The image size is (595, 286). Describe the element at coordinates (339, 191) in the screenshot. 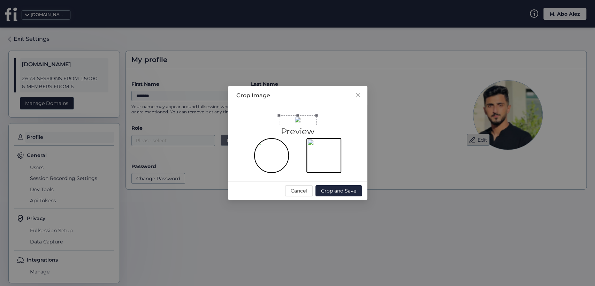

I see `span: Crop and Save` at that location.